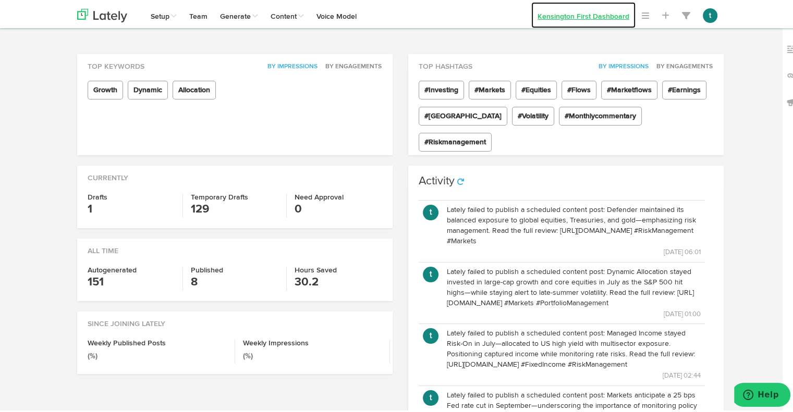 The width and height of the screenshot is (793, 412). Describe the element at coordinates (579, 88) in the screenshot. I see `span: #Flows` at that location.